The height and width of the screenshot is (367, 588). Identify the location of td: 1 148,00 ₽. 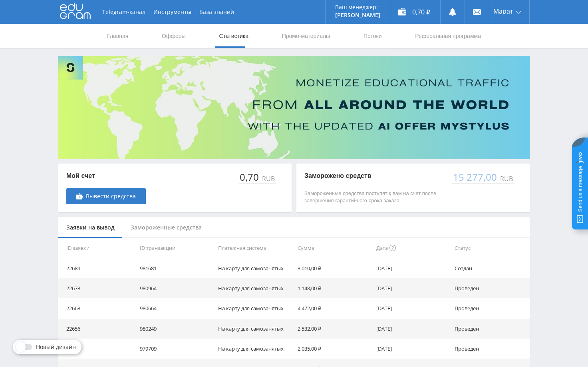
(334, 288).